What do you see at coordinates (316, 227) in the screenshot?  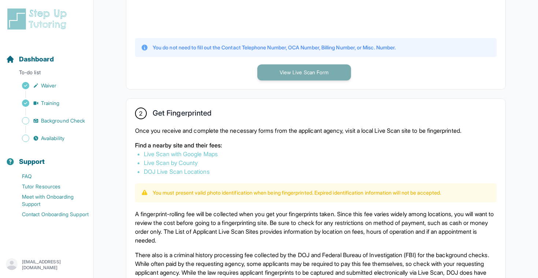 I see `p: A fingerprint-rolling fee will be collected when you get your fingerprints taken. Since this fee ...` at bounding box center [316, 227].